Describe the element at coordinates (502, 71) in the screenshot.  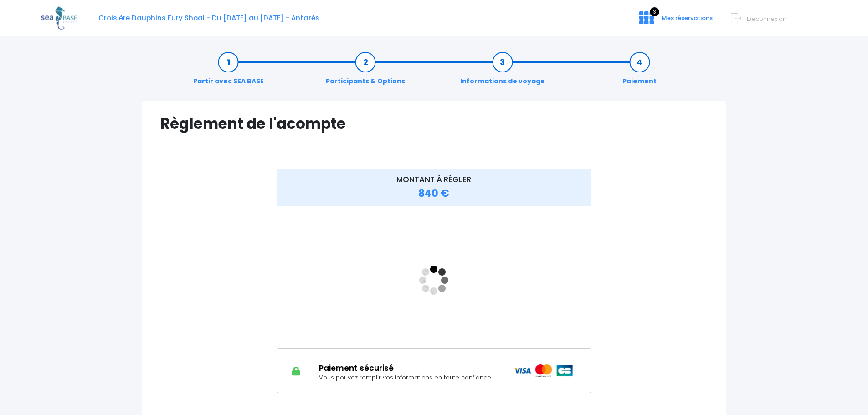
I see `a: Informations de voyage` at that location.